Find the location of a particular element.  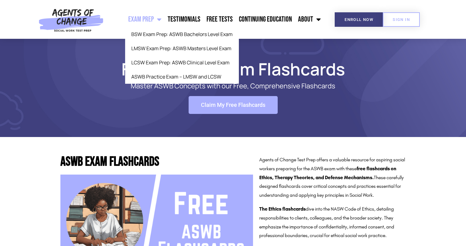

span: SIGN IN is located at coordinates (401, 19).